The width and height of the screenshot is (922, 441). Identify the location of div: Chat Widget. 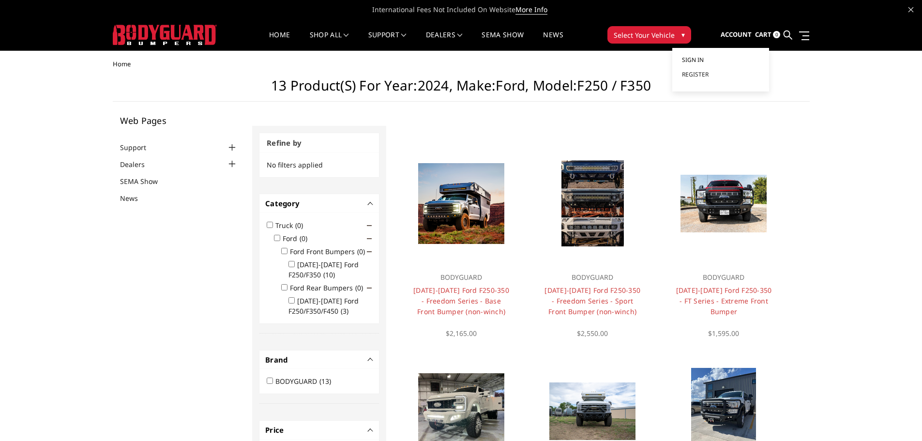
(897, 417).